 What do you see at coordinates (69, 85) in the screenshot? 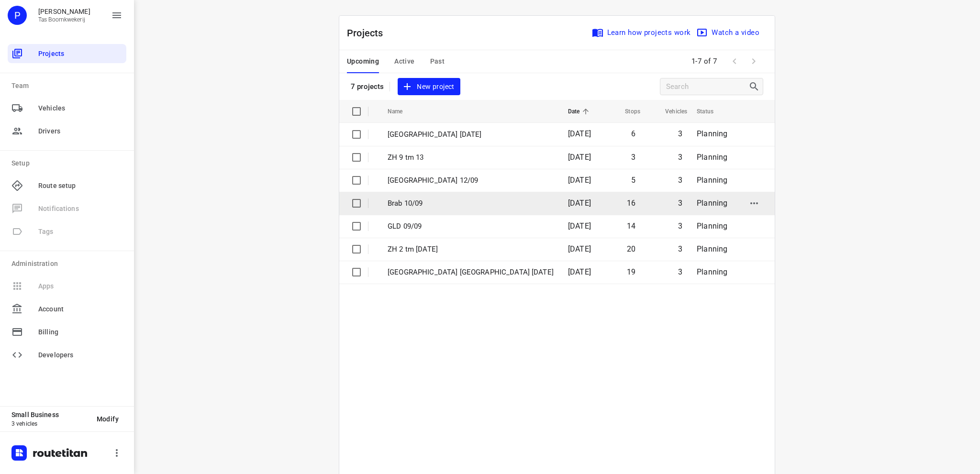
I see `p: Team` at bounding box center [69, 85].